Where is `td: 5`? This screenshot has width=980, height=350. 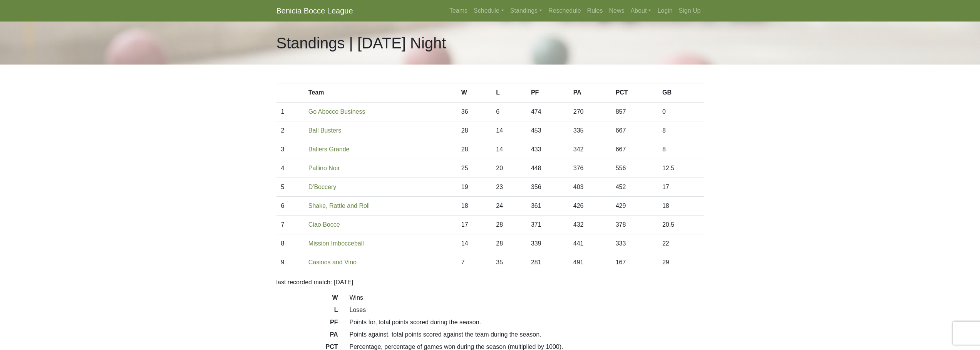
td: 5 is located at coordinates (290, 187).